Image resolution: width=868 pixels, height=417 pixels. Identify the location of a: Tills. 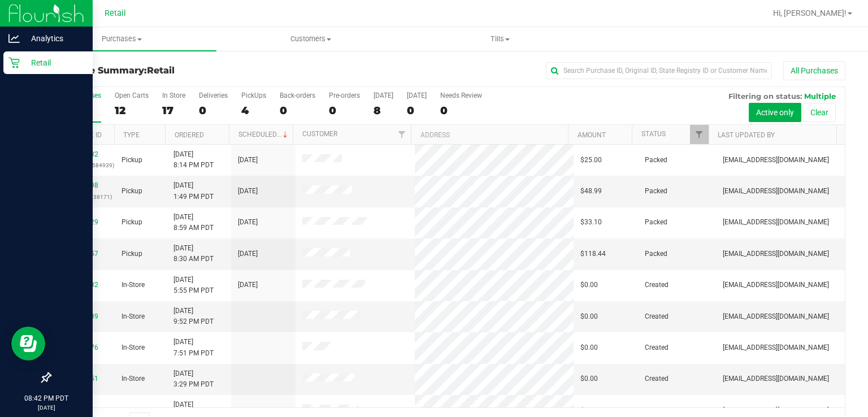
(500, 39).